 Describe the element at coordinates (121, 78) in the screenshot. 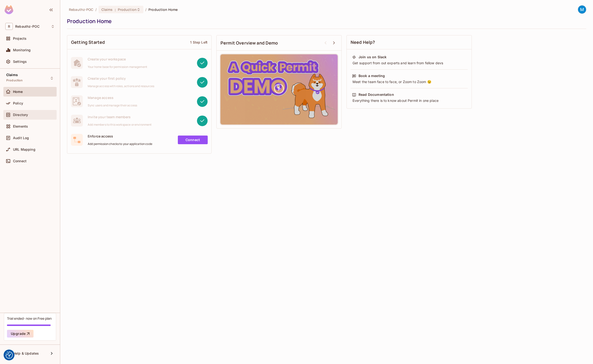

I see `span: Create your first policy` at that location.